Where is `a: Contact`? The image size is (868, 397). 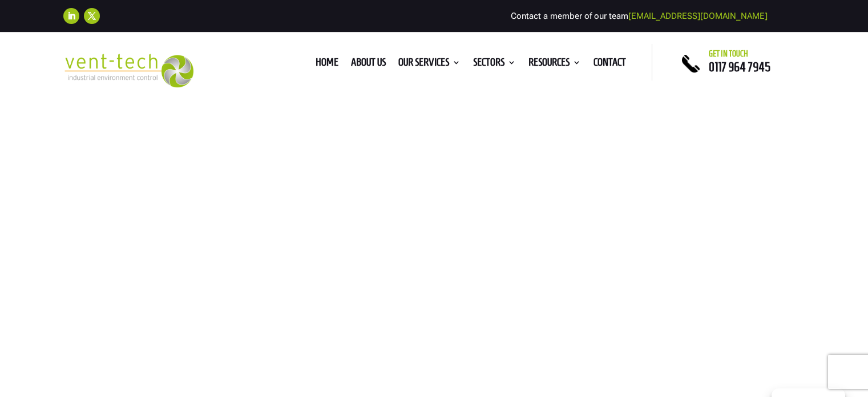 a: Contact is located at coordinates (610, 65).